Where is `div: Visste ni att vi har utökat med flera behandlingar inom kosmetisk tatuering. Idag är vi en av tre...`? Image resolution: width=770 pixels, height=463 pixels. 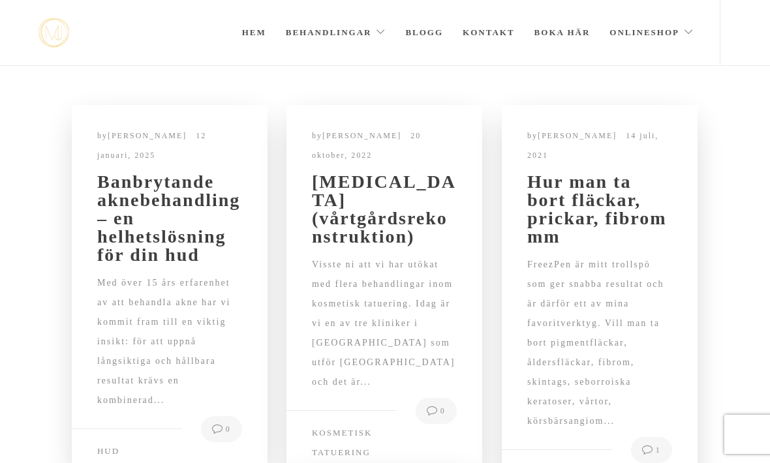 div: Visste ni att vi har utökat med flera behandlingar inom kosmetisk tatuering. Idag är vi en av tre... is located at coordinates (384, 333).